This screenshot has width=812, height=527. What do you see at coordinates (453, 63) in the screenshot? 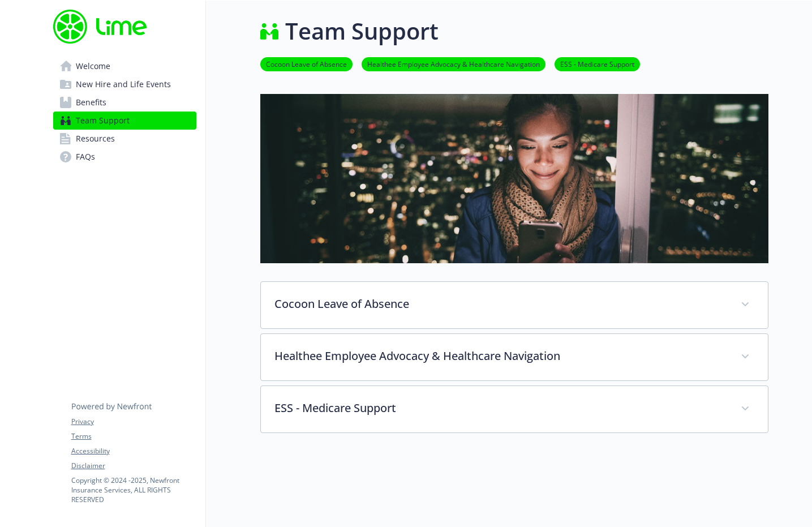
I see `a: Healthee Employee Advocacy & Healthcare Navigation` at bounding box center [453, 63].